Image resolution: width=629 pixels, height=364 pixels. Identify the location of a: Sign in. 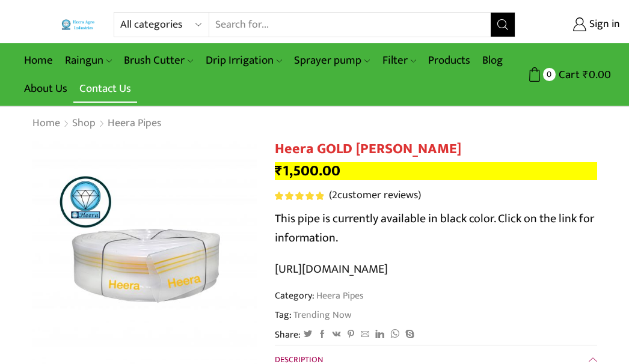
(577, 25).